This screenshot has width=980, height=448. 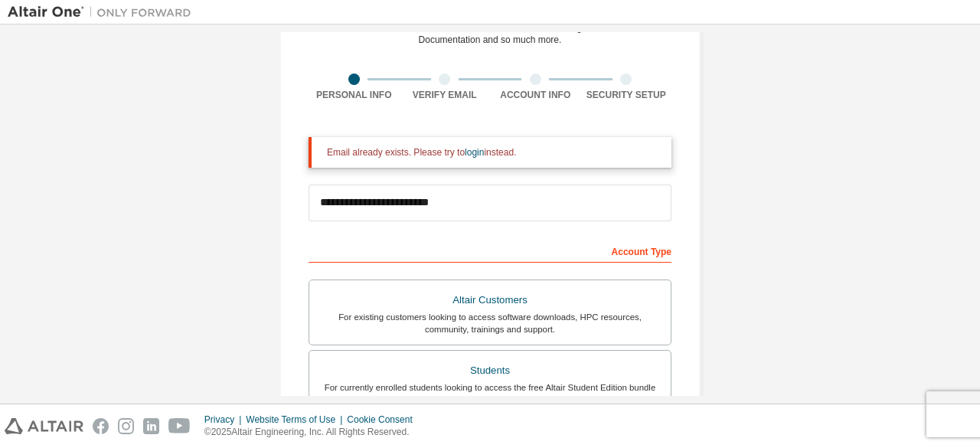 What do you see at coordinates (150, 426) in the screenshot?
I see `img: linkedin.svg` at bounding box center [150, 426].